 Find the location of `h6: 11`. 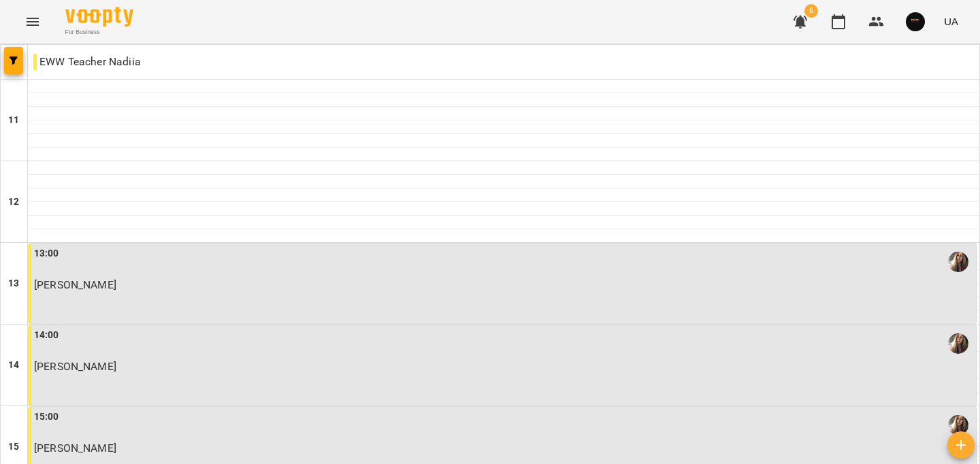

h6: 11 is located at coordinates (13, 121).